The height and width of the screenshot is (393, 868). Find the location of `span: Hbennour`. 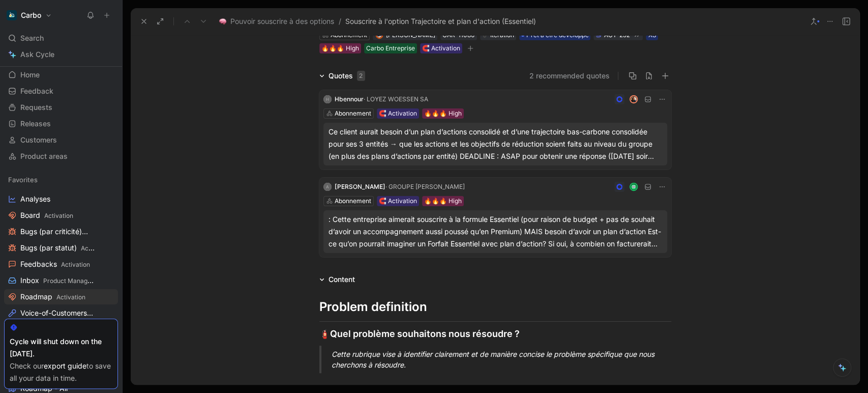

span: Hbennour is located at coordinates (349, 99).